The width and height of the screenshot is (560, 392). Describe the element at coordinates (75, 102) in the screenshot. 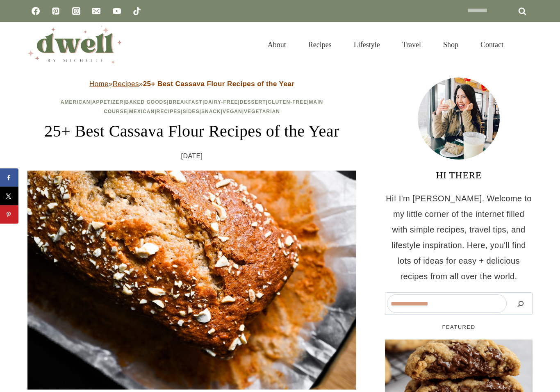

I see `a: American` at that location.